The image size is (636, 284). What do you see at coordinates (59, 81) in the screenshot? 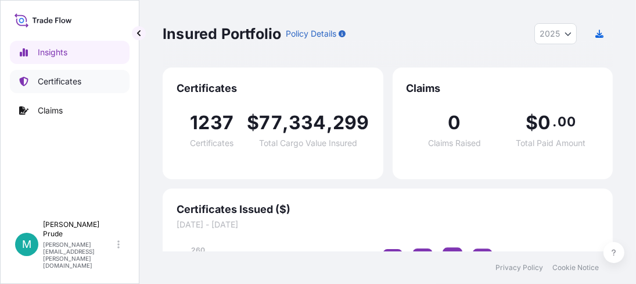
I see `p: Certificates` at bounding box center [59, 81].